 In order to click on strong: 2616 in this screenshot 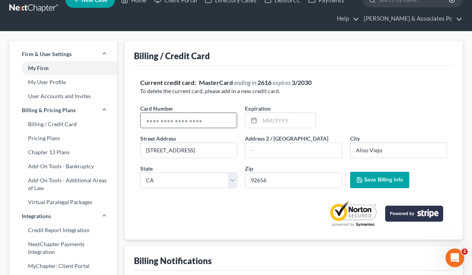, I will do `click(265, 82)`.